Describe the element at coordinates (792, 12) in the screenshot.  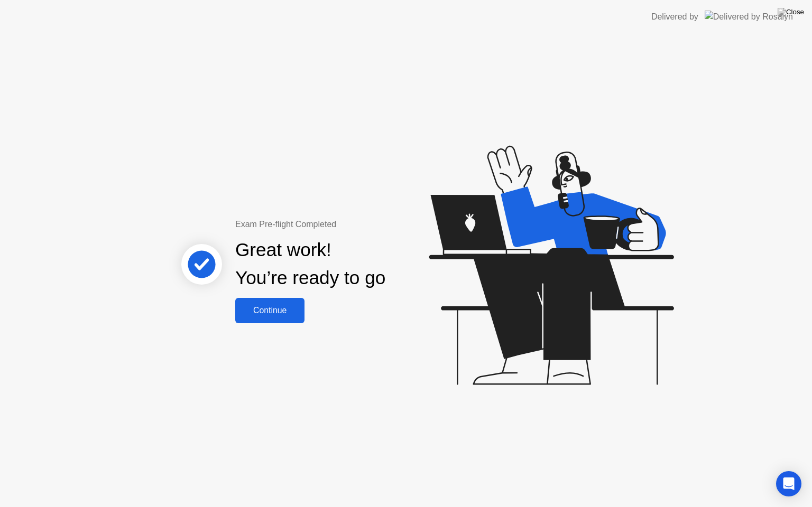
I see `img: Close` at that location.